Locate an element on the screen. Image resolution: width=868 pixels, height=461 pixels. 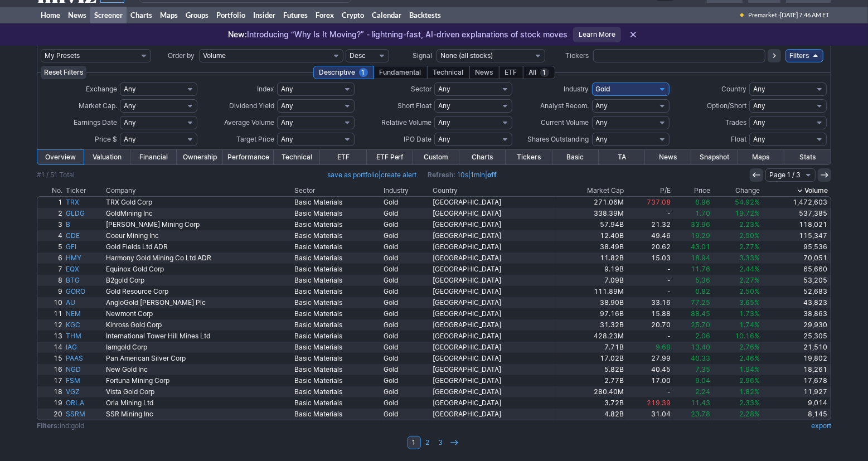
a: 7.09B is located at coordinates (591, 280).